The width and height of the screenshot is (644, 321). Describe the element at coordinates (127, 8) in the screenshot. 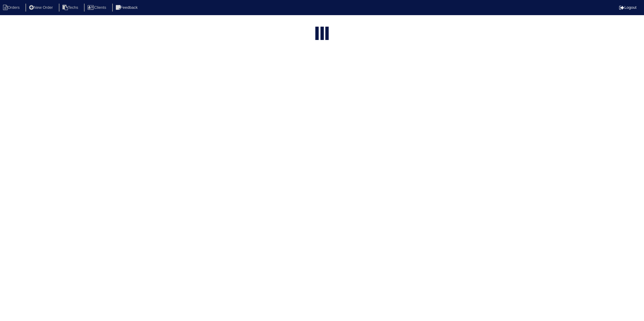

I see `li: Feedback` at that location.